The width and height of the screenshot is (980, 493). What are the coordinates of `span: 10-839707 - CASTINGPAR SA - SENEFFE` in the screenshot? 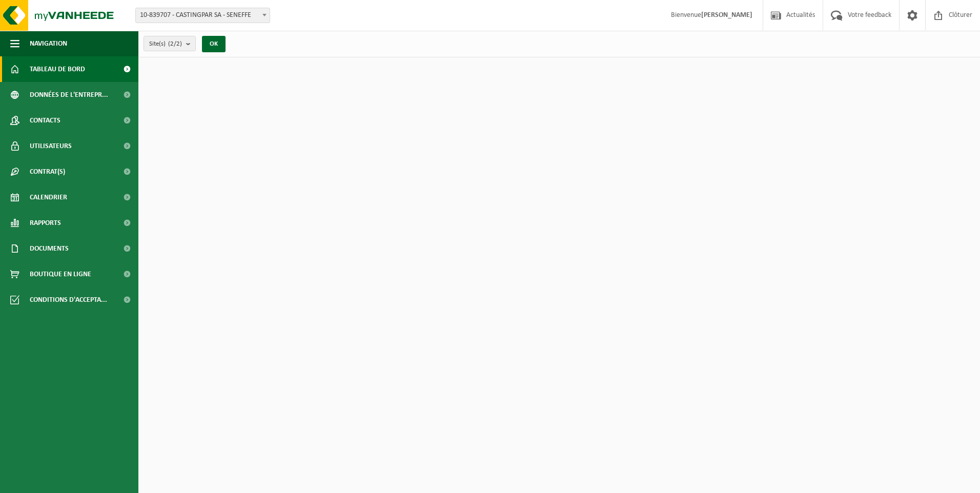 It's located at (202, 15).